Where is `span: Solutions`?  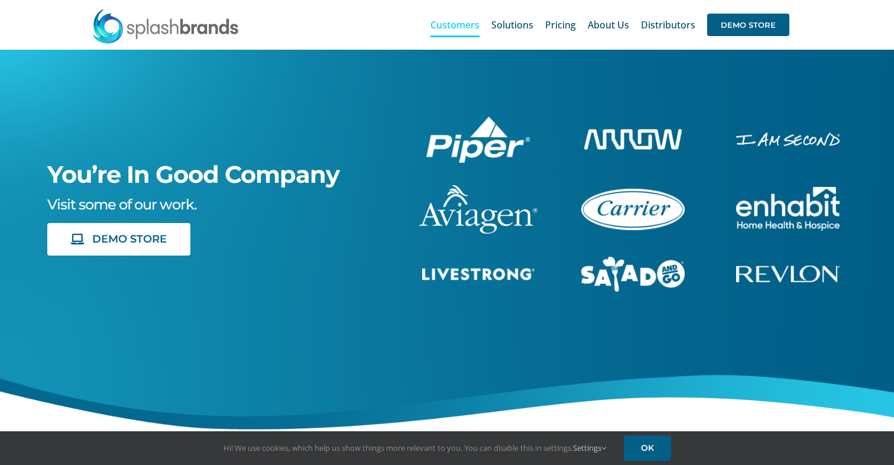
span: Solutions is located at coordinates (512, 25).